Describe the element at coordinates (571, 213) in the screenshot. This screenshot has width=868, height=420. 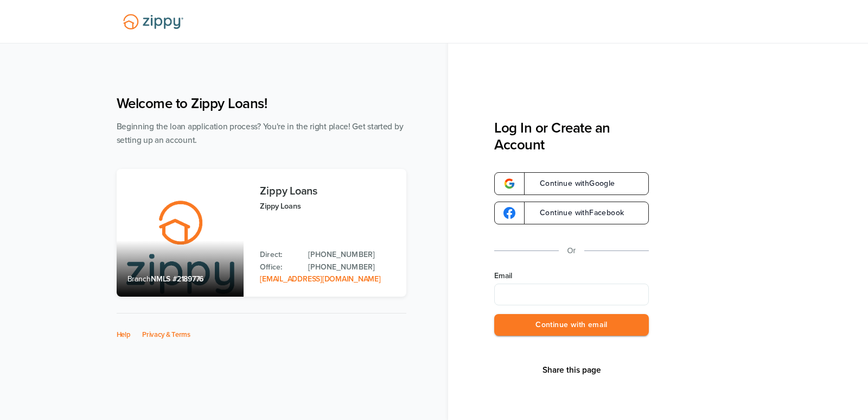
I see `a: google-logoContinue withFacebook` at that location.